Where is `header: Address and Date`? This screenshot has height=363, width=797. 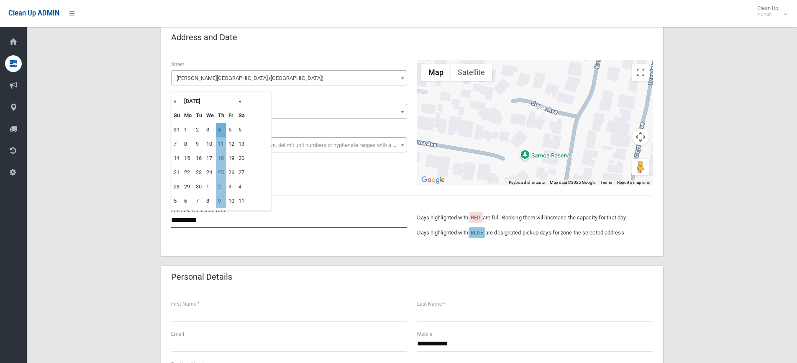
header: Address and Date is located at coordinates (204, 37).